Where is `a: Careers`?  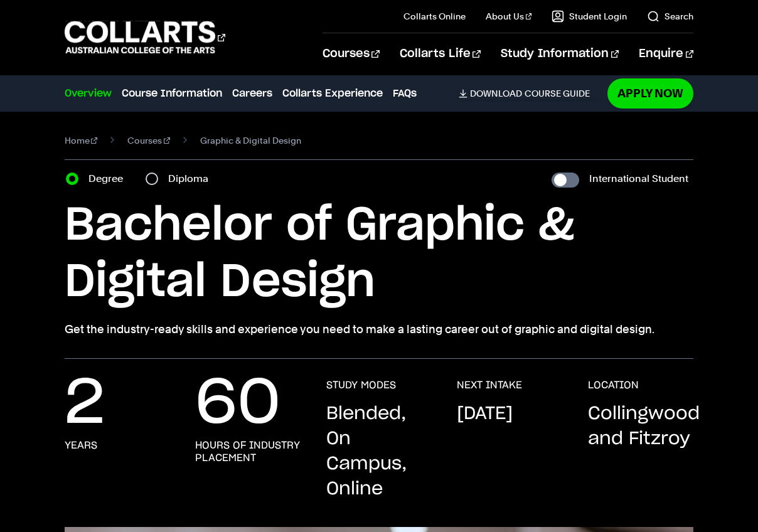 a: Careers is located at coordinates (252, 94).